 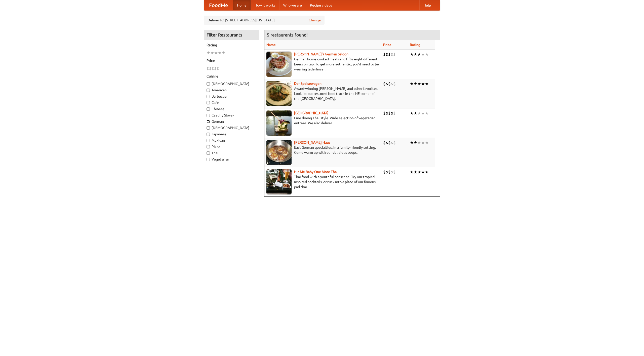 What do you see at coordinates (208, 121) in the screenshot?
I see `input: German` at bounding box center [208, 121].